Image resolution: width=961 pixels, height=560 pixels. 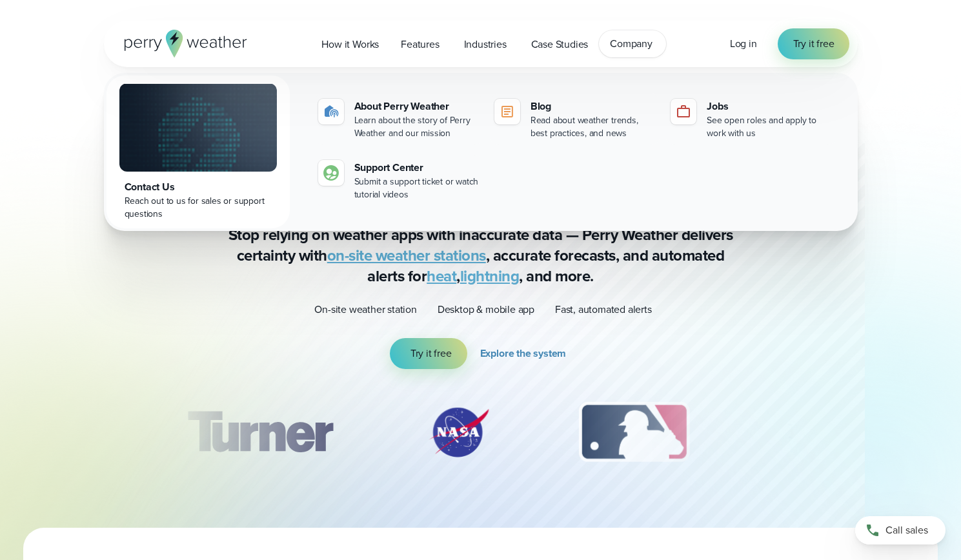 I want to click on span: Case Studies, so click(x=560, y=45).